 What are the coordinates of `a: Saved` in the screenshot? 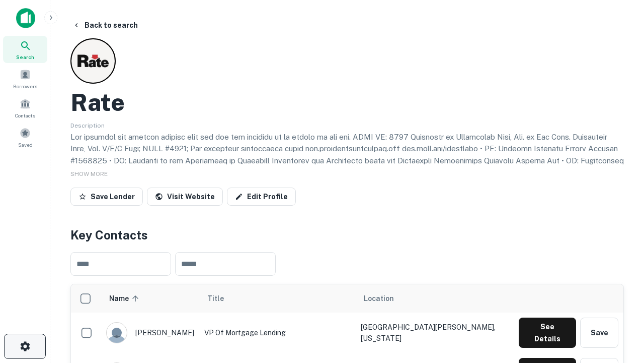 It's located at (26, 137).